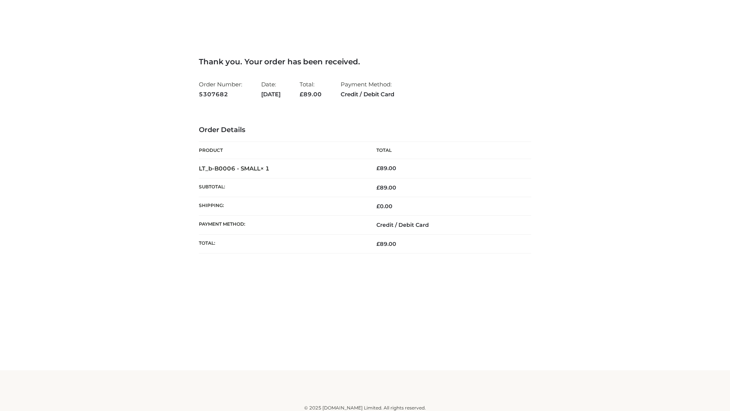 The height and width of the screenshot is (411, 730). What do you see at coordinates (271, 89) in the screenshot?
I see `li: Date:` at bounding box center [271, 89].